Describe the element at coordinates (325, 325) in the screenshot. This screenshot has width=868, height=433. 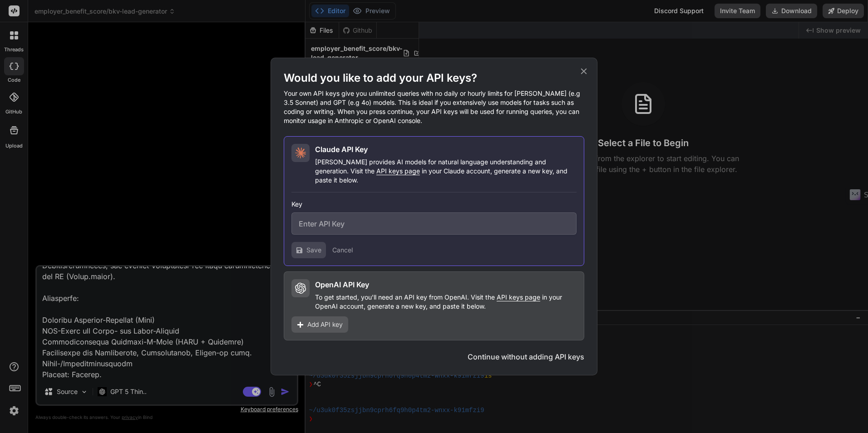
I see `span: Add API key` at that location.